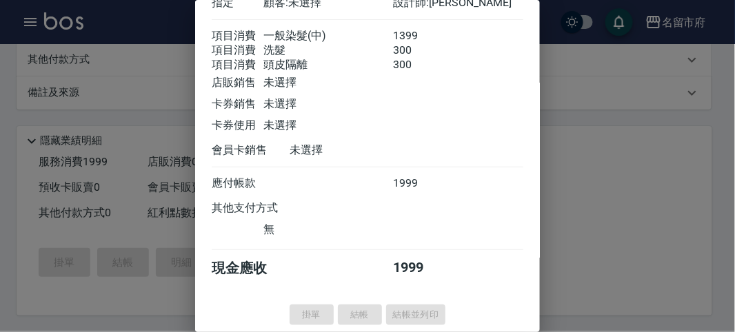  What do you see at coordinates (419, 36) in the screenshot?
I see `div: 1399` at bounding box center [419, 36].